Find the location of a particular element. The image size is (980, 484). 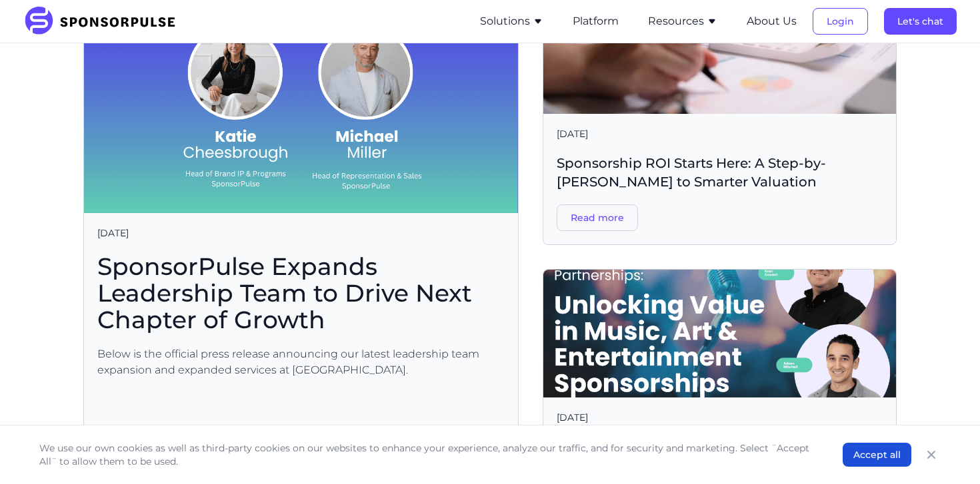

button: Read more is located at coordinates (598, 218).